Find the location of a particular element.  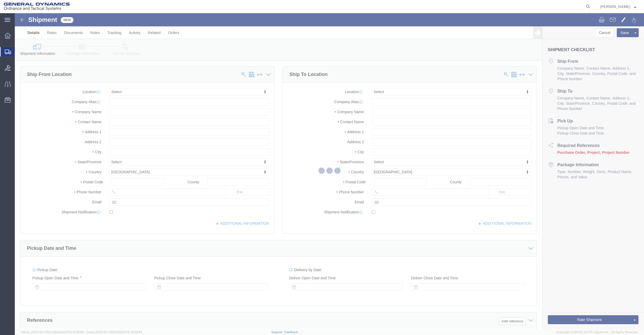

span: Server: 2025.16.0-1ffcc23b9e2 is located at coordinates (53, 332).